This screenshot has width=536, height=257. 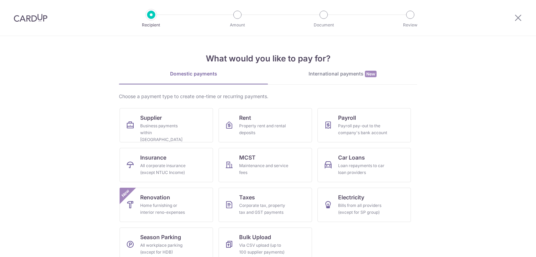 I want to click on a: ElectricityBills from all providers (except for SP group), so click(x=364, y=205).